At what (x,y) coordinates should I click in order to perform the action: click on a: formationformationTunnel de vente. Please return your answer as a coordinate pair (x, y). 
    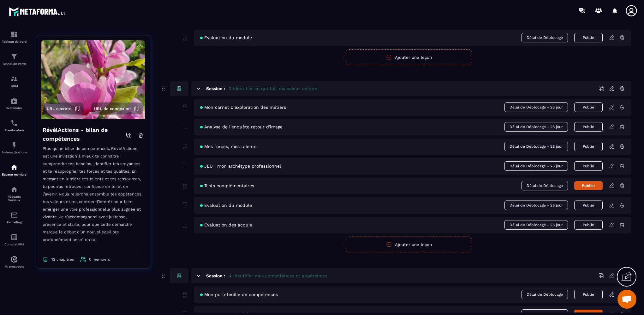
    Looking at the image, I should click on (15, 59).